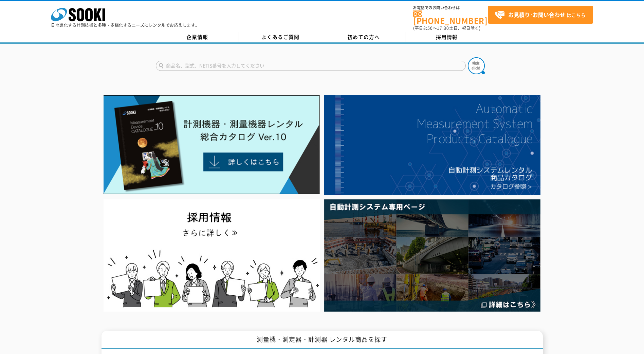 The image size is (644, 354). Describe the element at coordinates (432, 256) in the screenshot. I see `img: 自動計測システム専用ページ` at that location.